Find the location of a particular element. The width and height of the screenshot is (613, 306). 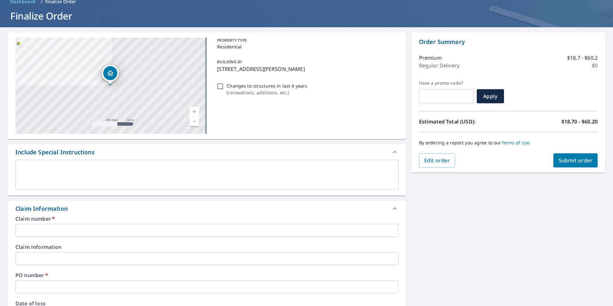

a: Current Level 17, Zoom In is located at coordinates (194, 112).